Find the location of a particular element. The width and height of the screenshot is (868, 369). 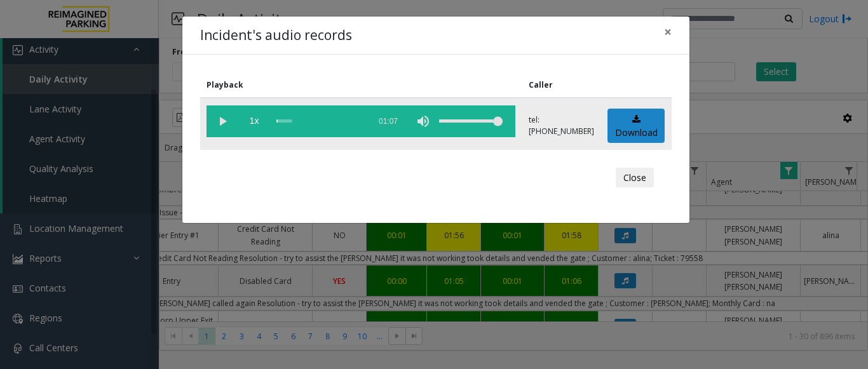

a: Download is located at coordinates (636, 126).